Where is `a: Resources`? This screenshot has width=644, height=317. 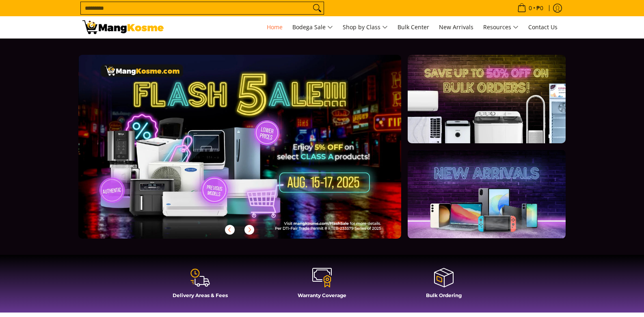
a: Resources is located at coordinates (501, 27).